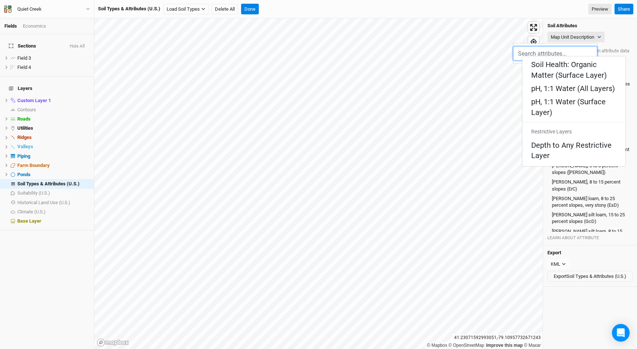  Describe the element at coordinates (53, 175) in the screenshot. I see `div: Ponds` at that location.